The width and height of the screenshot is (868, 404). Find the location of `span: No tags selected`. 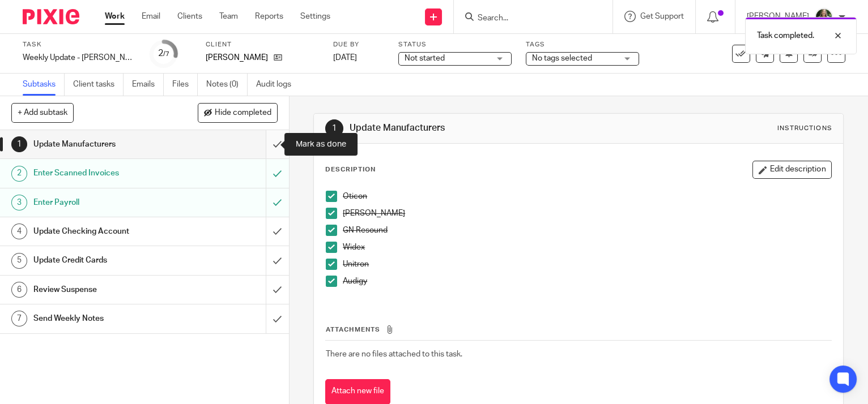

span: No tags selected is located at coordinates (562, 58).